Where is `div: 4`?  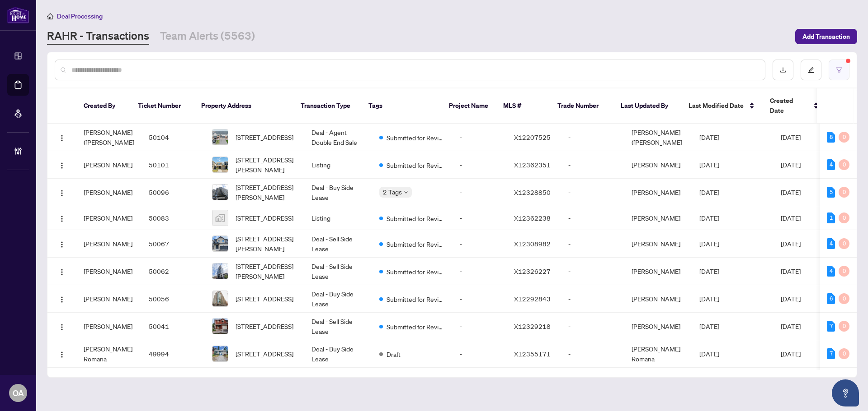
div: 4 is located at coordinates (830, 244).